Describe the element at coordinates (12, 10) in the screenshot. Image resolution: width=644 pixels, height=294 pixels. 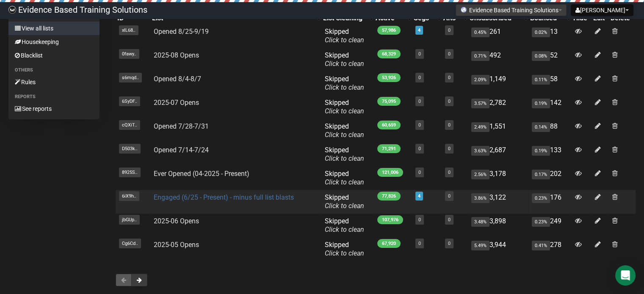
I see `img: 6a635aadd5b086599a41eda90e0773ac` at that location.